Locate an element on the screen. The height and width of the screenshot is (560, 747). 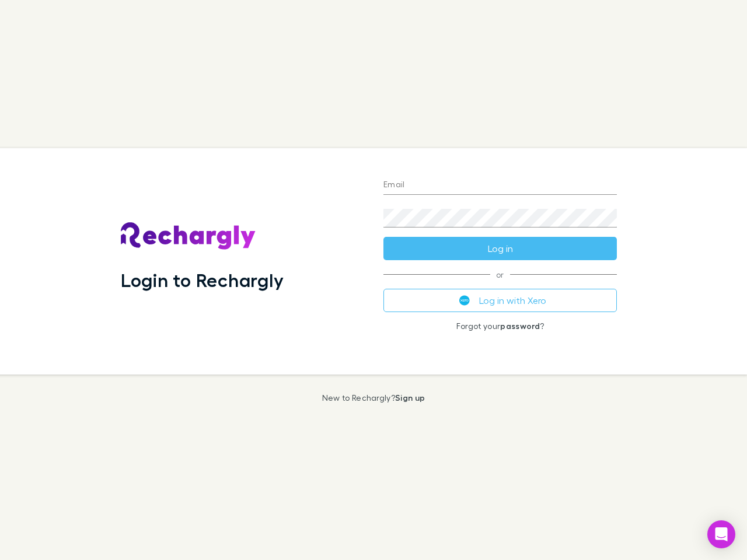
a: Sign up is located at coordinates (410, 398).